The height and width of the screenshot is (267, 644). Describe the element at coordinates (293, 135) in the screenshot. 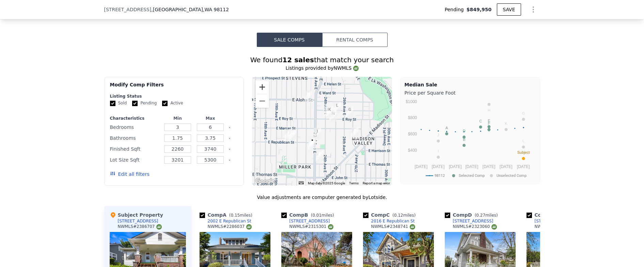

I see `div: 2016 E Republican St` at that location.